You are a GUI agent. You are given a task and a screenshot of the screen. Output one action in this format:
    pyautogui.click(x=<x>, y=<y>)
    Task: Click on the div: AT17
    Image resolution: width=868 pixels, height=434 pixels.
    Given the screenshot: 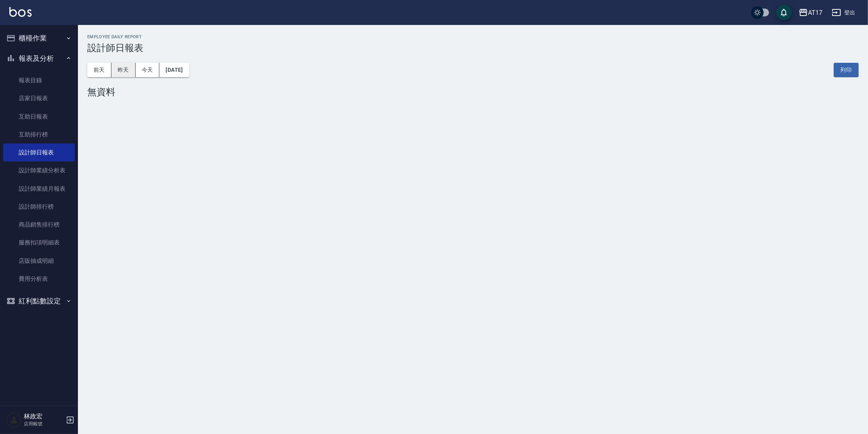 What is the action you would take?
    pyautogui.click(x=815, y=13)
    